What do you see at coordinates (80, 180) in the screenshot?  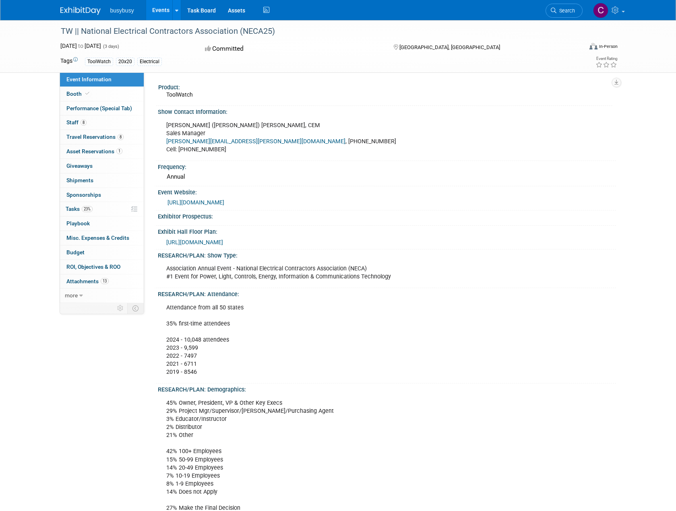 I see `span: Shipments` at bounding box center [80, 180].